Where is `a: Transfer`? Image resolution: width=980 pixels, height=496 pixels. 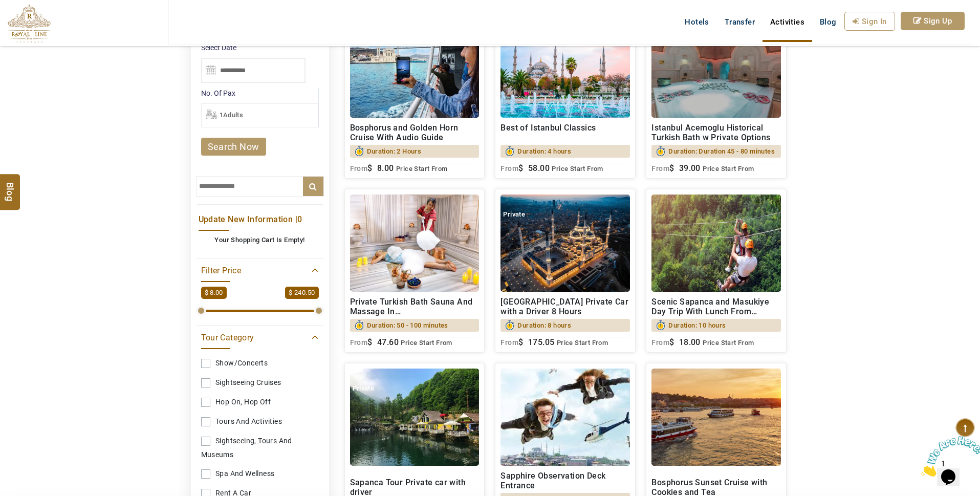 a: Transfer is located at coordinates (739, 22).